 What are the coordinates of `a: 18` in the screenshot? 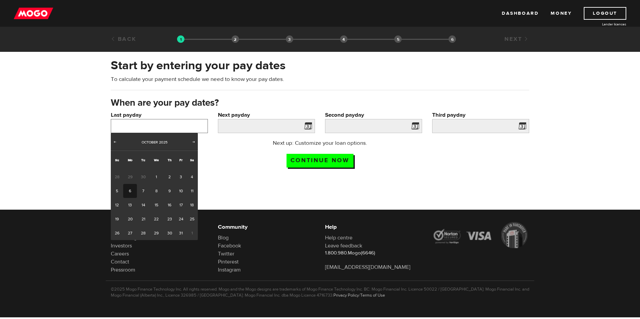 It's located at (192, 205).